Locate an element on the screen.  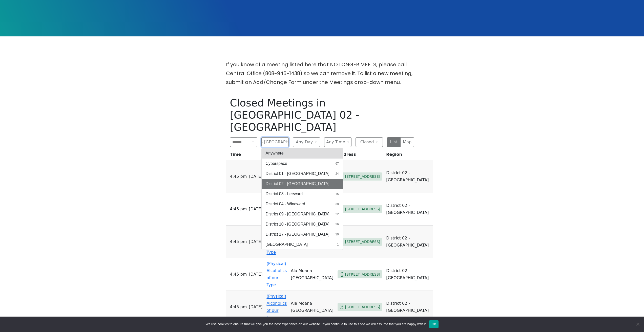
span: District 03 - Leeward is located at coordinates (284, 194).